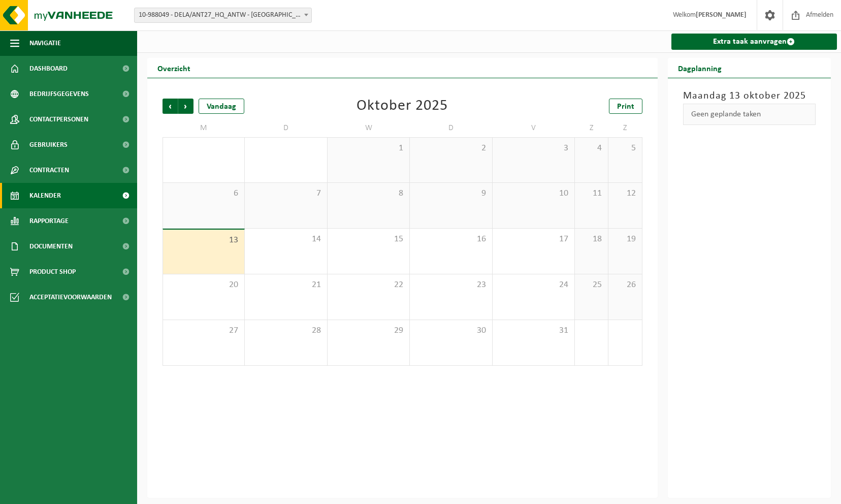 This screenshot has width=841, height=504. What do you see at coordinates (368, 330) in the screenshot?
I see `span: 29` at bounding box center [368, 330].